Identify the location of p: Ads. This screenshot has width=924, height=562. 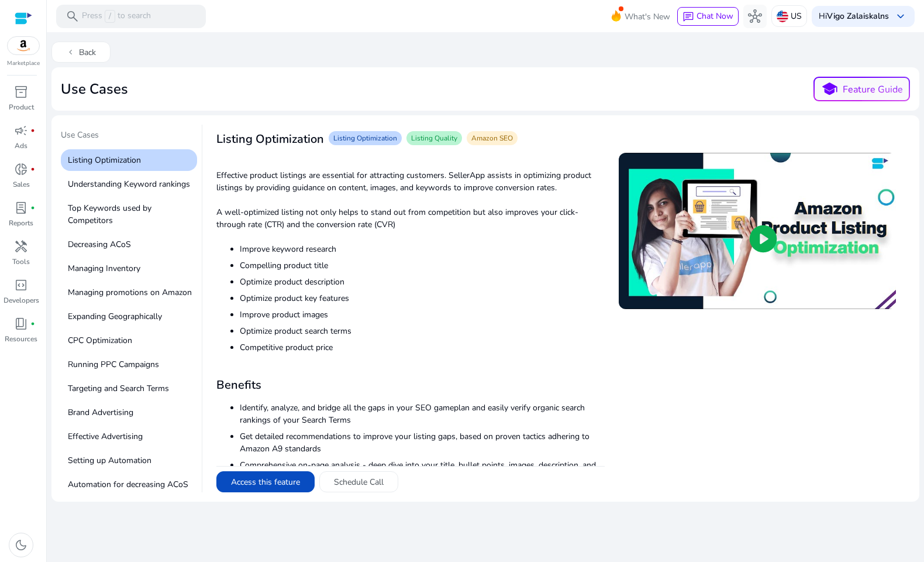
(20, 146).